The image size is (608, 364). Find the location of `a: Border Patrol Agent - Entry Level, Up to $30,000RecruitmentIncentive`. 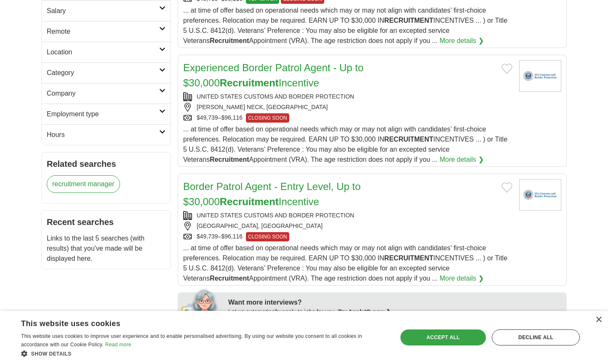

a: Border Patrol Agent - Entry Level, Up to $30,000RecruitmentIncentive is located at coordinates (272, 194).